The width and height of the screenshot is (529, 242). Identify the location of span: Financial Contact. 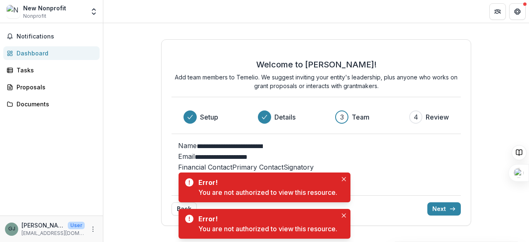
(205, 167).